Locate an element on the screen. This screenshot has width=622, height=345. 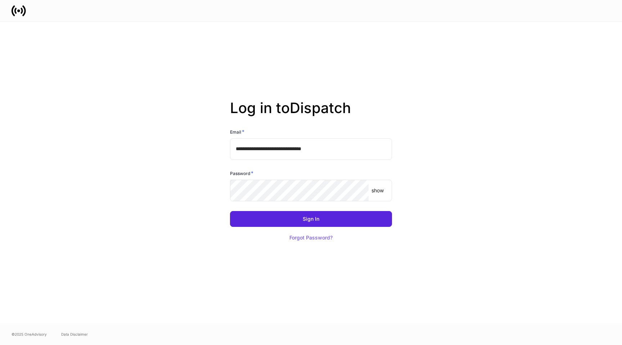
div: Forgot Password? is located at coordinates (311, 237).